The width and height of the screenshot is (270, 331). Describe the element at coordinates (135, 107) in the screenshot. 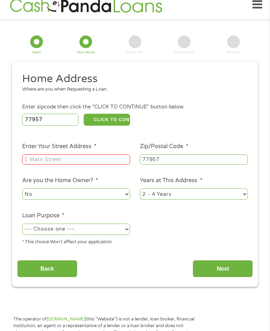

I see `div: Enter zipcode then click the "CLICK TO CONTINUE" button below.` at that location.